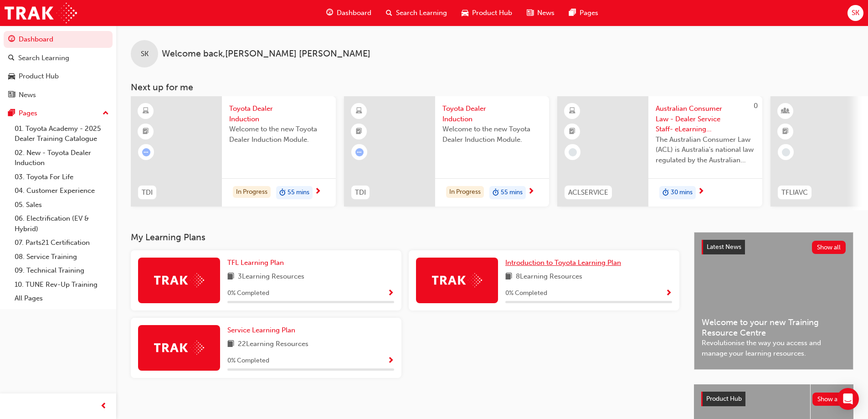  I want to click on a: 06. Electrification (EV & Hybrid), so click(61, 223).